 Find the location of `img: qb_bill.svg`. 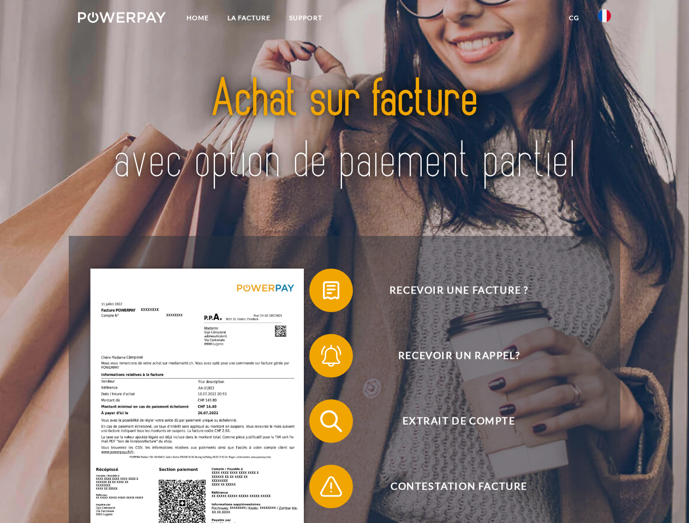

img: qb_bill.svg is located at coordinates (331, 291).